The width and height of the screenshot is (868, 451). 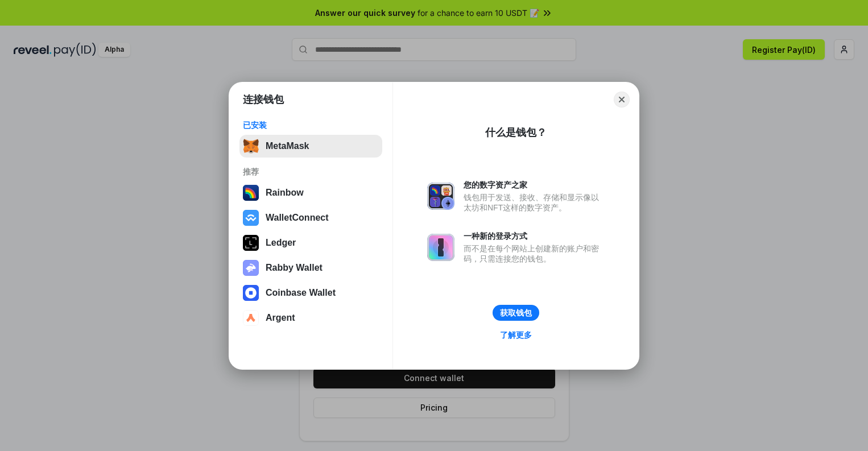 I want to click on div: WalletConnect, so click(x=297, y=218).